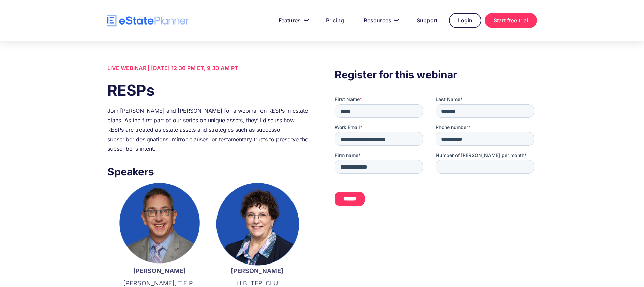  What do you see at coordinates (435, 74) in the screenshot?
I see `h3: Register for this webinar` at bounding box center [435, 74].